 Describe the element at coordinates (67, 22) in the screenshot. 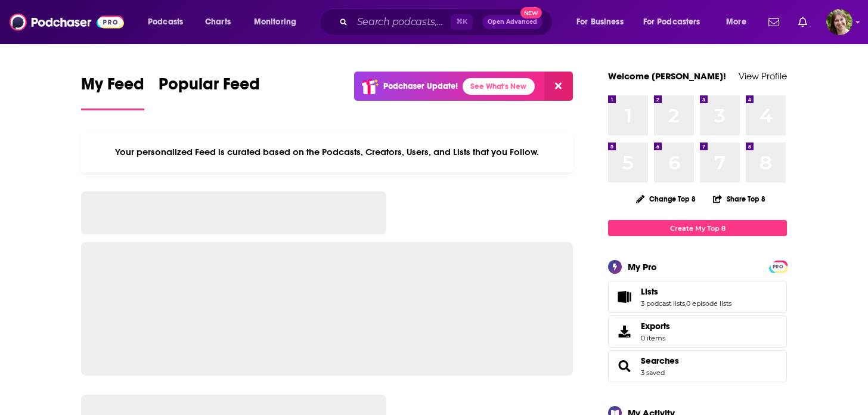

I see `img: Podchaser - Follow, Share and Rate Podcasts` at that location.